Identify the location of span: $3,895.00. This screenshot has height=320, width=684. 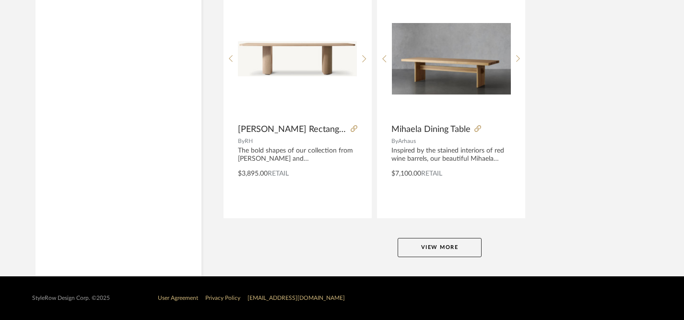
(253, 174).